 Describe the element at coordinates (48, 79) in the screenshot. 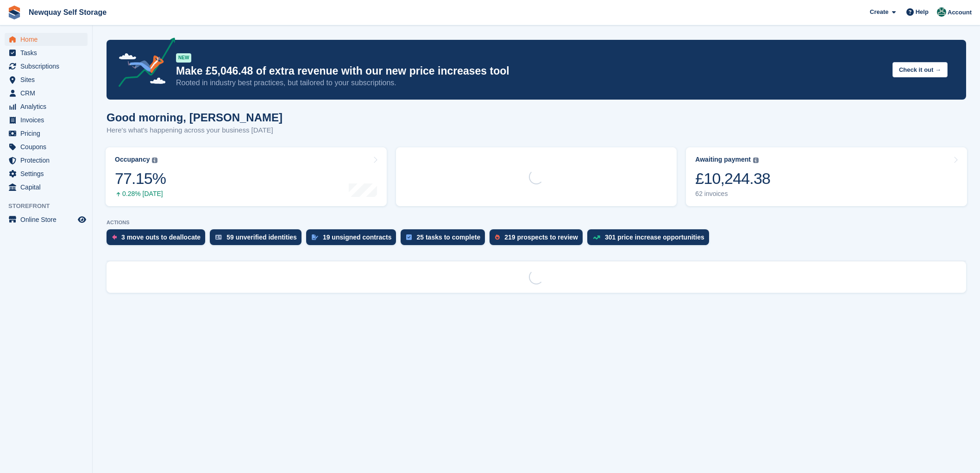

I see `span: Sites` at that location.